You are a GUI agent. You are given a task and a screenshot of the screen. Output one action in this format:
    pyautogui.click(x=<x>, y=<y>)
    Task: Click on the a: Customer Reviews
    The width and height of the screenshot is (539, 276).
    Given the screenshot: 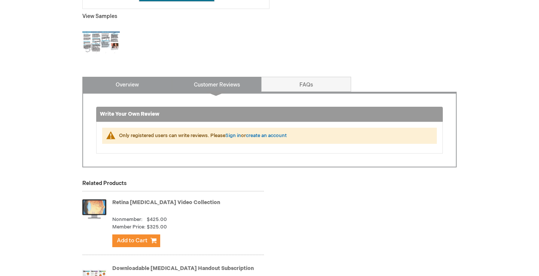 What is the action you would take?
    pyautogui.click(x=217, y=84)
    